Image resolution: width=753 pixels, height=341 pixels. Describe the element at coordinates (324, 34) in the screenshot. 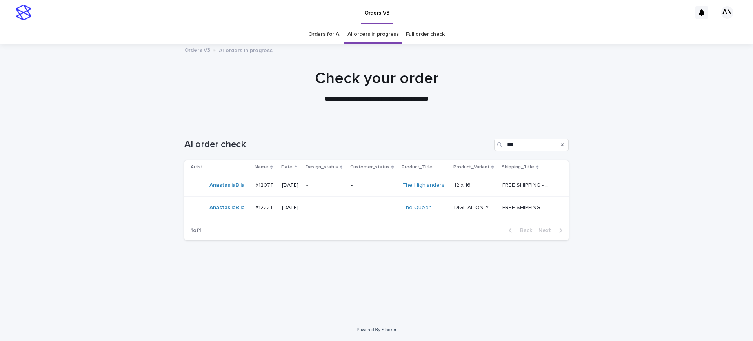

I see `a: Orders for AI` at that location.